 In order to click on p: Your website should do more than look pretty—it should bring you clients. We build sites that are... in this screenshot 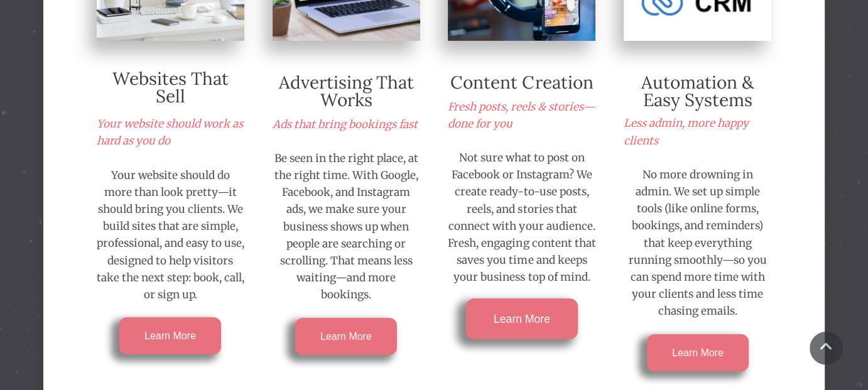, I will do `click(170, 236)`.